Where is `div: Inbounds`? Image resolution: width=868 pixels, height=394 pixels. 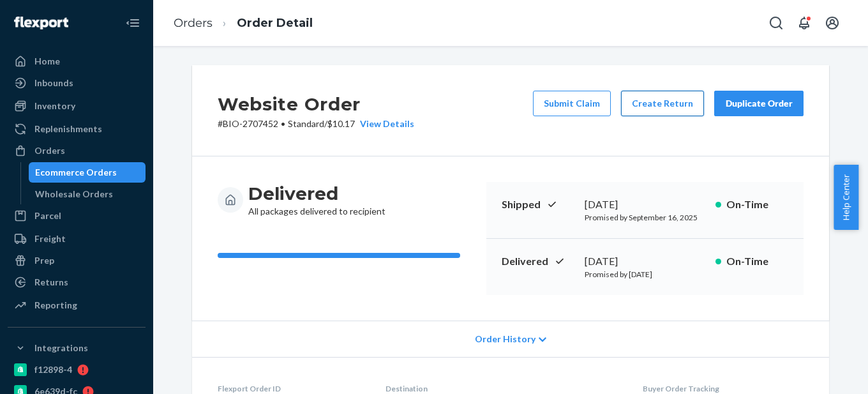 div: Inbounds is located at coordinates (54, 83).